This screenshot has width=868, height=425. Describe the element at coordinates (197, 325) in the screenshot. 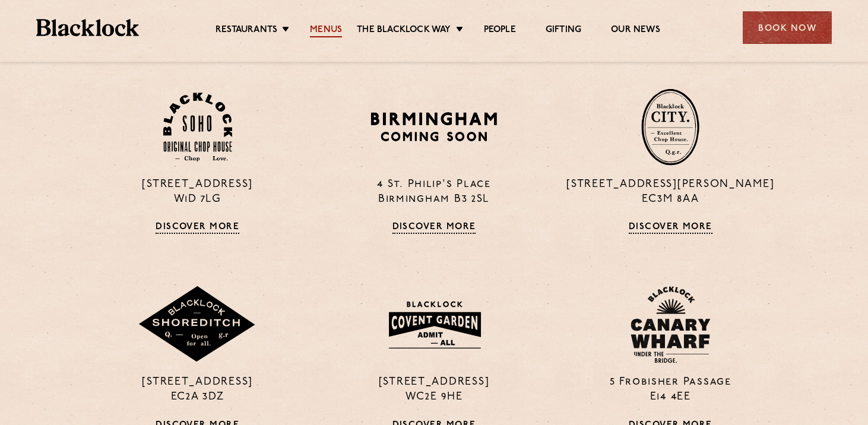

I see `img: Shoreditch-stamp-v2-default.svg` at that location.